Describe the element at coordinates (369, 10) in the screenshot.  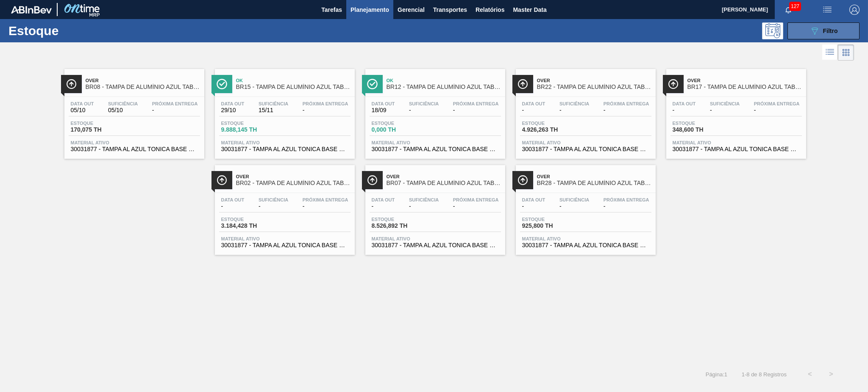
I see `span: Planejamento` at that location.